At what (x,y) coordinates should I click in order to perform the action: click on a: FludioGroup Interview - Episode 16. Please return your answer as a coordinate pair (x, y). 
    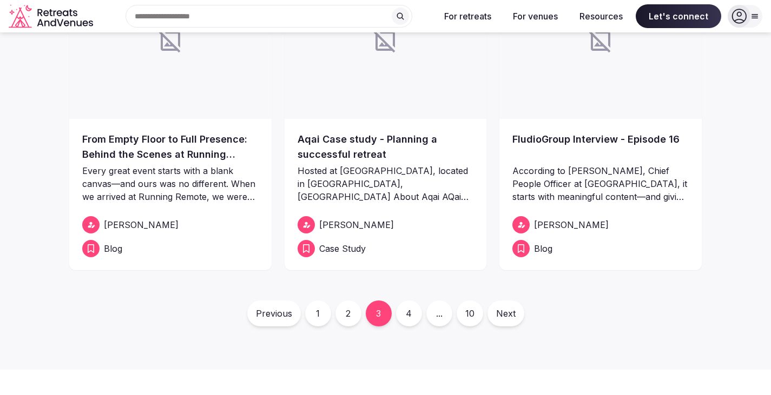
    Looking at the image, I should click on (600, 147).